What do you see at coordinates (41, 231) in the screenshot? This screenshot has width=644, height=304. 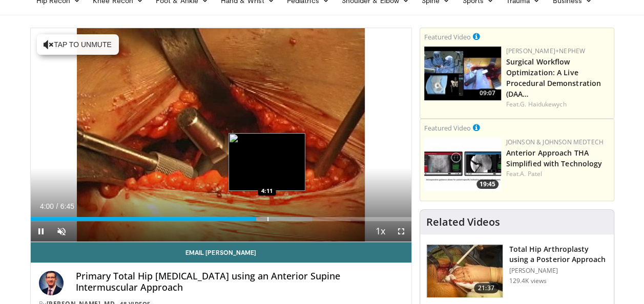 I see `button: Pause` at bounding box center [41, 231].